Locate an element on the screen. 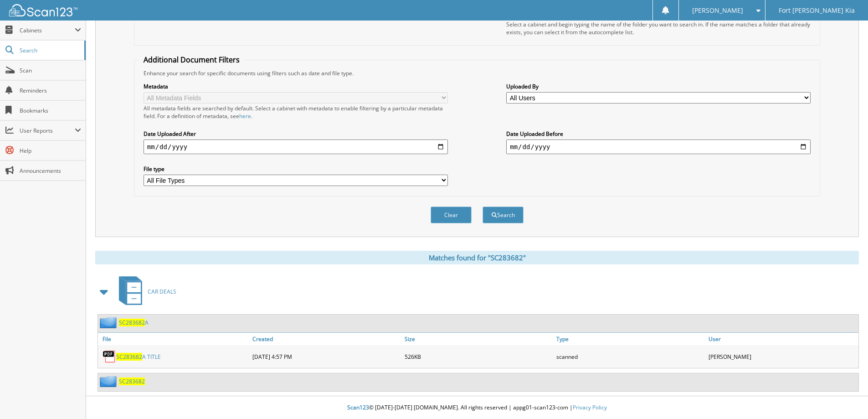 This screenshot has width=868, height=419. span: User Reports is located at coordinates (47, 130).